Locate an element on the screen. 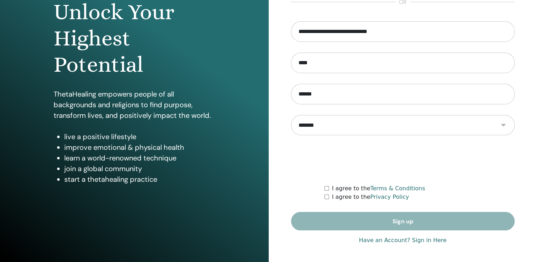 This screenshot has height=262, width=537. li: start a thetahealing practice is located at coordinates (139, 179).